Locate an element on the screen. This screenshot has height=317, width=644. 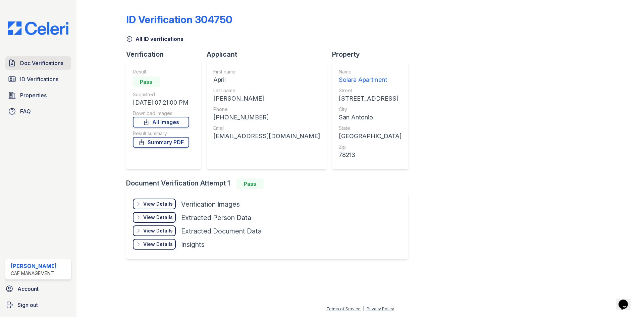
span: Sign out is located at coordinates (27, 305).